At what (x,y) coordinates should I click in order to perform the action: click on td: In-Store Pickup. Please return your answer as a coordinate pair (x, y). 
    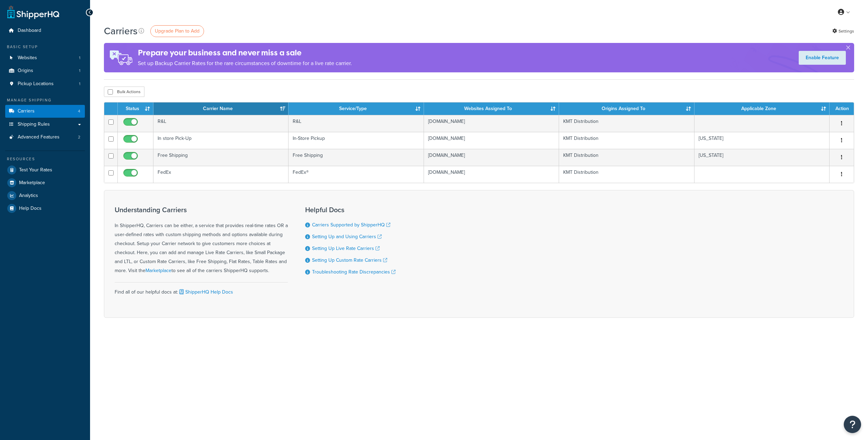
    Looking at the image, I should click on (356, 140).